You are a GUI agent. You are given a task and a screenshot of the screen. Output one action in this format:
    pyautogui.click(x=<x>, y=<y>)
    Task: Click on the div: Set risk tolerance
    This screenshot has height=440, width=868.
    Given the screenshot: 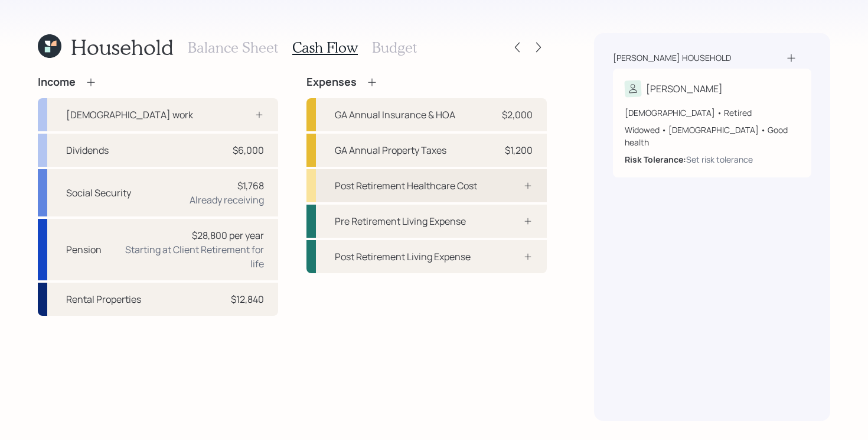 What is the action you would take?
    pyautogui.click(x=719, y=159)
    